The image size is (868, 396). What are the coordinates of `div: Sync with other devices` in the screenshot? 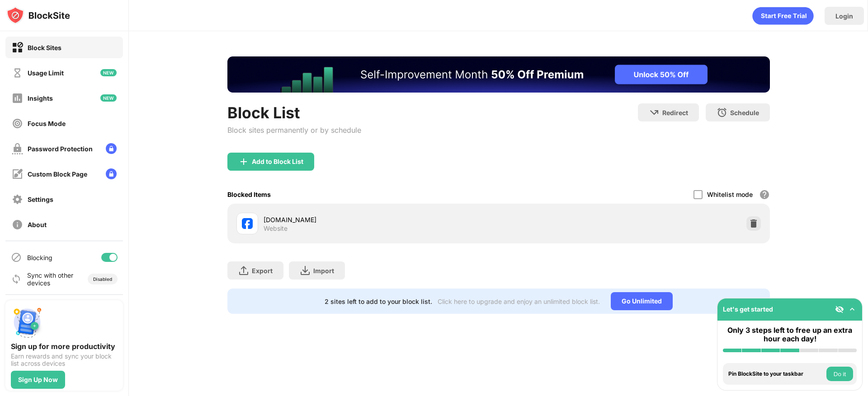 It's located at (50, 279).